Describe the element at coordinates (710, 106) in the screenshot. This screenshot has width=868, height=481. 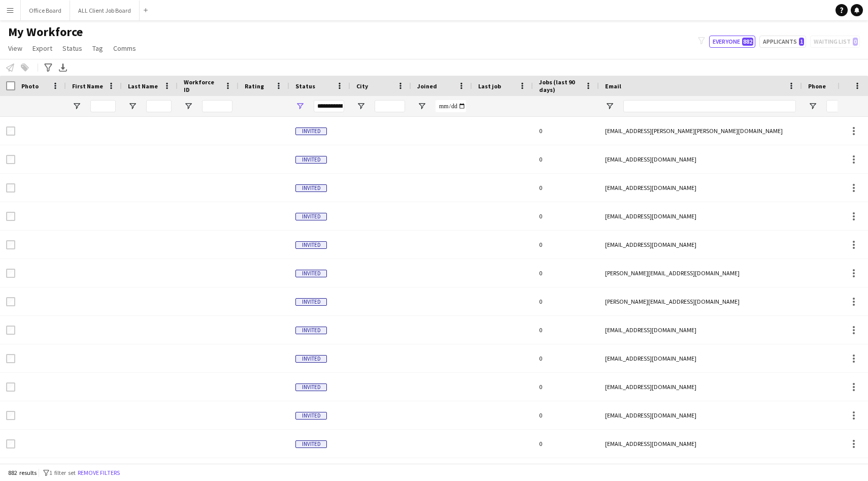
I see `input: Email Filter Input` at that location.